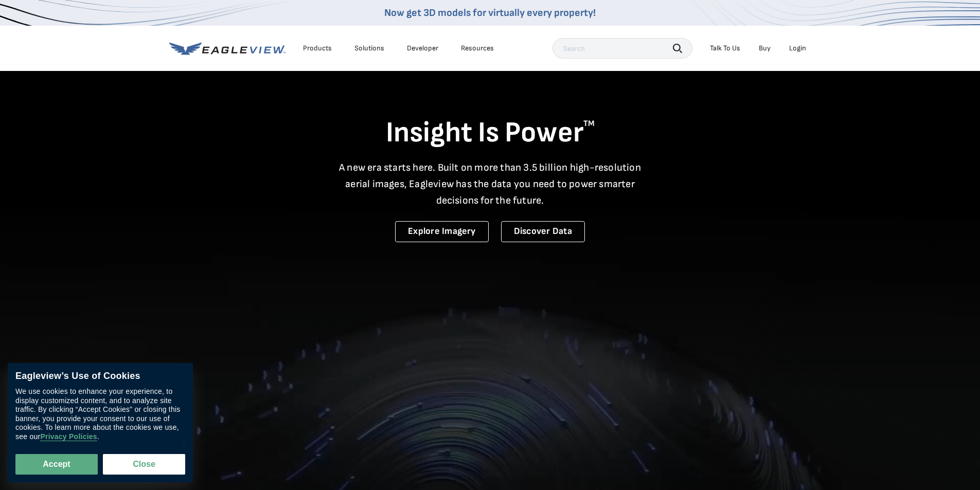 The image size is (980, 490). Describe the element at coordinates (622, 48) in the screenshot. I see `input: Search` at that location.